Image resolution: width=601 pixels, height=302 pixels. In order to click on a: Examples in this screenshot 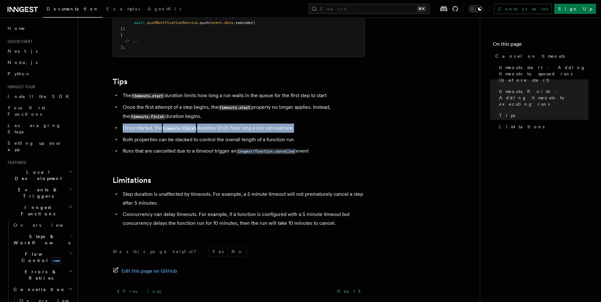, I will do `click(123, 9)`.